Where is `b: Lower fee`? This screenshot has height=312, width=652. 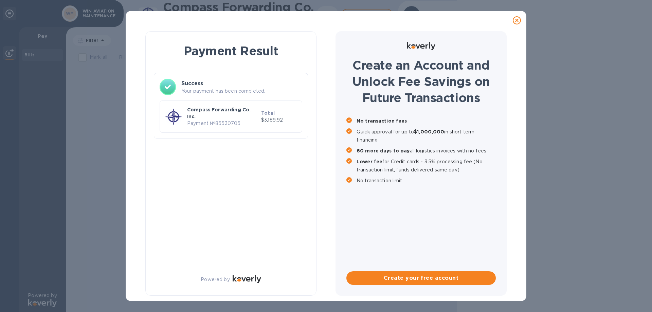 b: Lower fee is located at coordinates (369, 162).